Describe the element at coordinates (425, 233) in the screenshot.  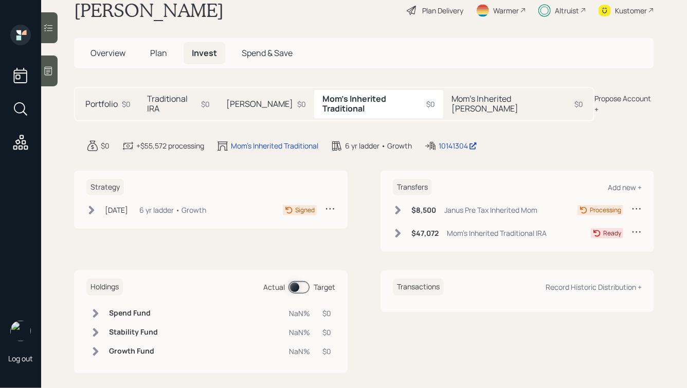
I see `h6: $47,072` at that location.